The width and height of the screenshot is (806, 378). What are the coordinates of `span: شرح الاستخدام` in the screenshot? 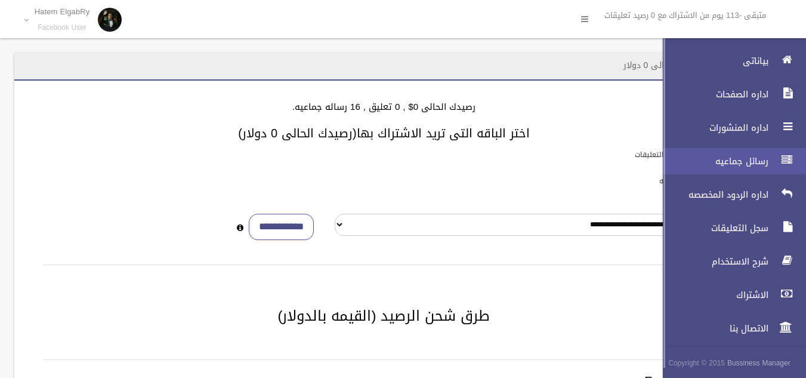 It's located at (712, 261).